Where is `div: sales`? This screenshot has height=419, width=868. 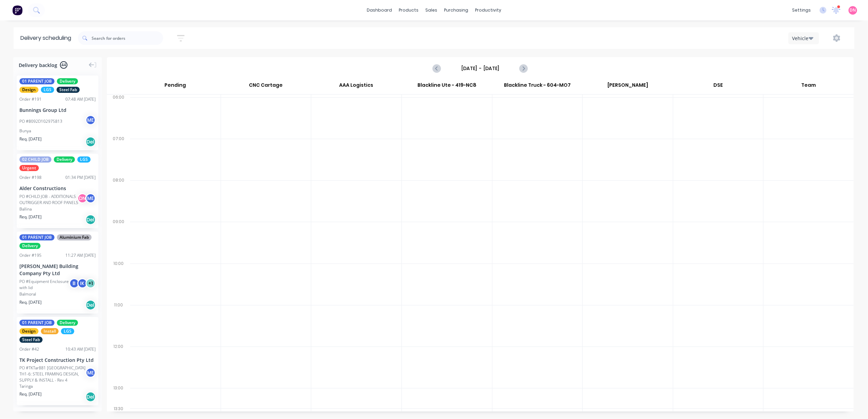
div: sales is located at coordinates (431, 10).